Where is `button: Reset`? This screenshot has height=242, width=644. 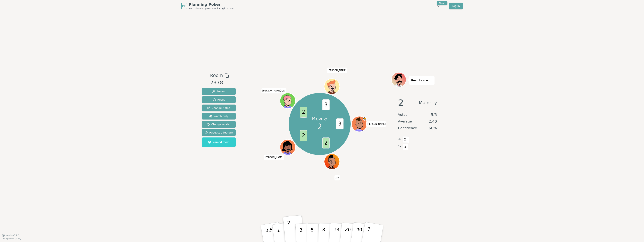
button: Reset is located at coordinates (219, 99).